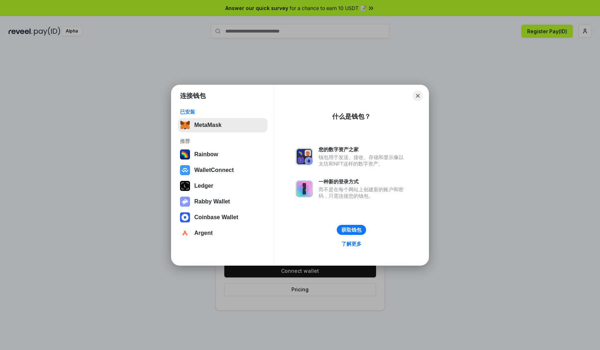 The width and height of the screenshot is (600, 350). Describe the element at coordinates (204, 233) in the screenshot. I see `div: Argent` at that location.